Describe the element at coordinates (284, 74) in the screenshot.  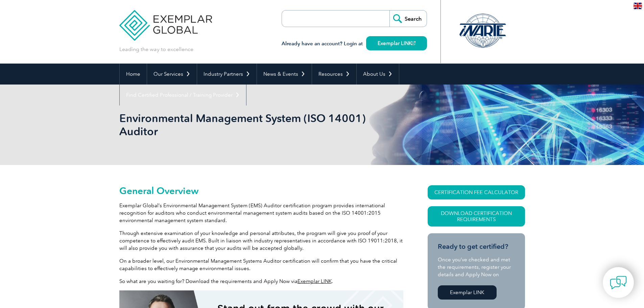
I see `a: News & Events` at that location.